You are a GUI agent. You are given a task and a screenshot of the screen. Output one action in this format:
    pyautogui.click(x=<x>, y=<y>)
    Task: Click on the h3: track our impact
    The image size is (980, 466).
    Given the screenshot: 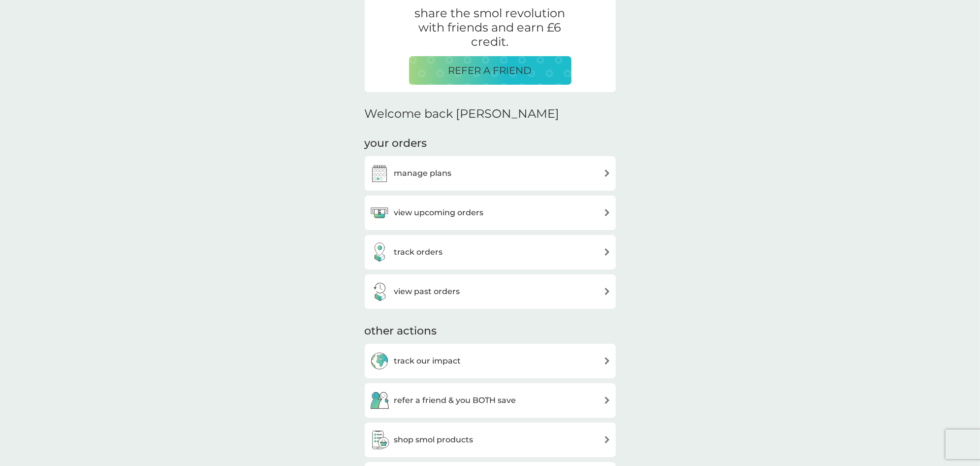 What is the action you would take?
    pyautogui.click(x=428, y=361)
    